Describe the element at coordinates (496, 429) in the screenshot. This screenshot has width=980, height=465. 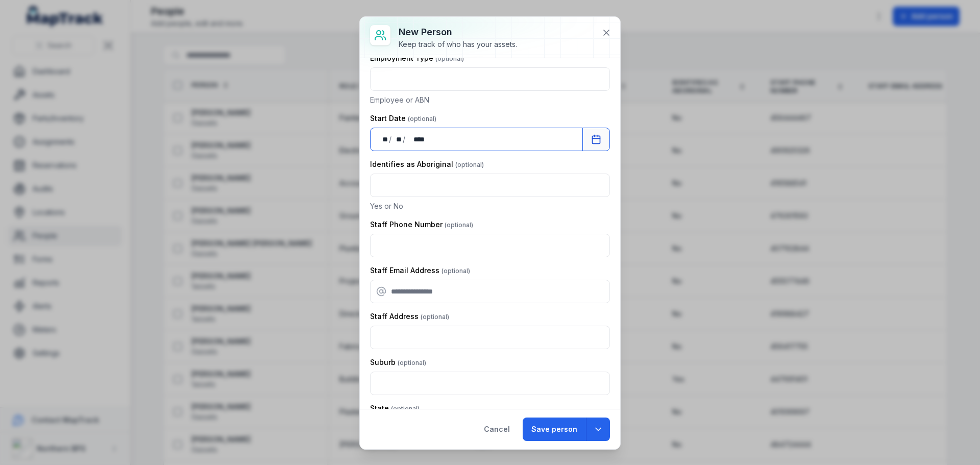
I see `button: Cancel` at that location.